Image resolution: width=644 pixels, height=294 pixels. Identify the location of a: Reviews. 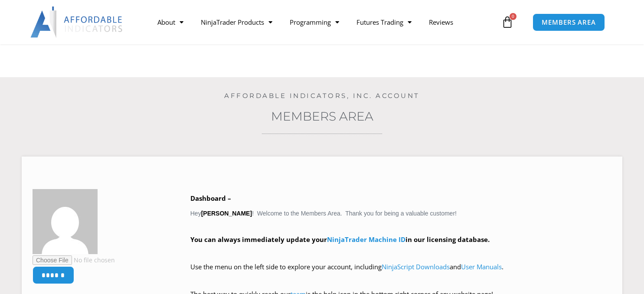
(441, 22).